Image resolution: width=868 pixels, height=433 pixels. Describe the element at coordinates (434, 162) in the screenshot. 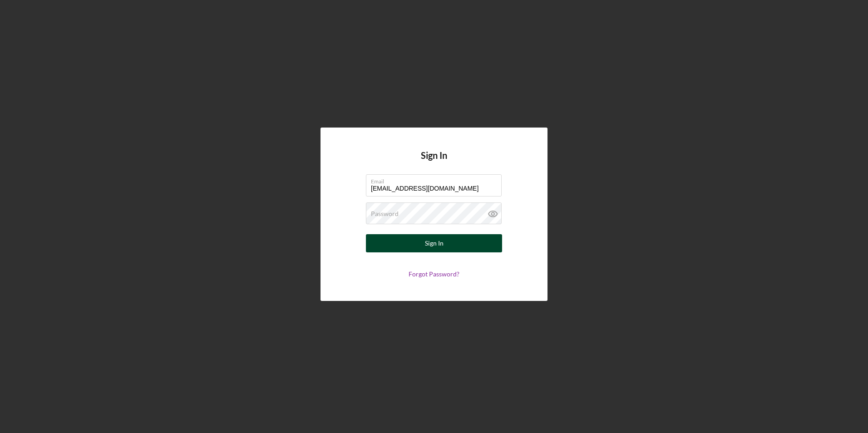

I see `h4: Sign In` at that location.